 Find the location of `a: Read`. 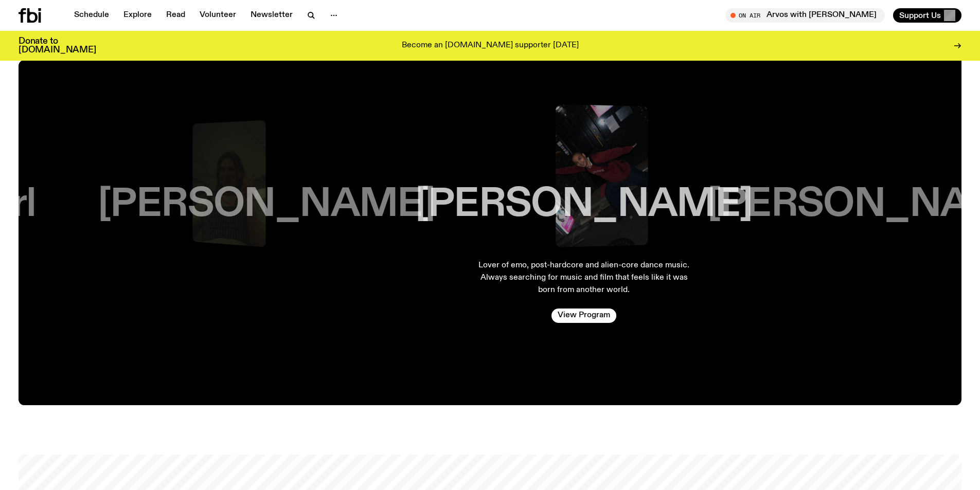

a: Read is located at coordinates (175, 16).